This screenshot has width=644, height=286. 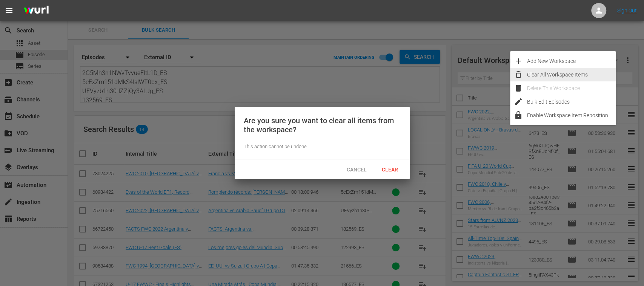 I want to click on span: Clear, so click(x=390, y=170).